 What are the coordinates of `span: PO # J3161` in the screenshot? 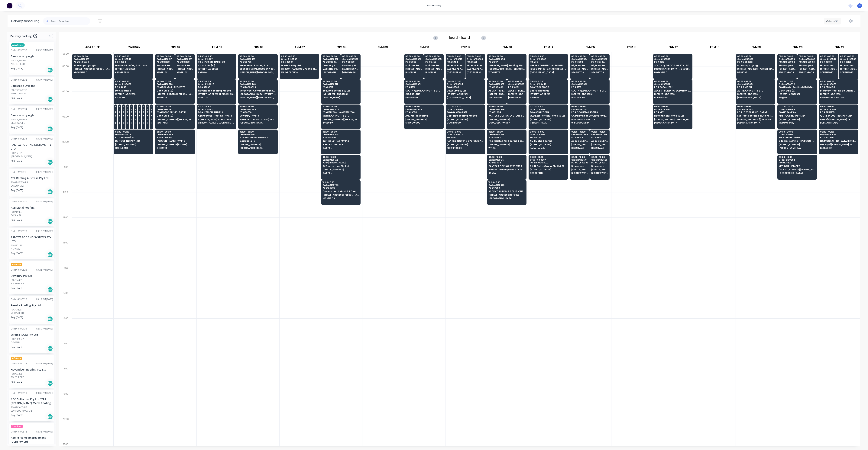 It's located at (341, 87).